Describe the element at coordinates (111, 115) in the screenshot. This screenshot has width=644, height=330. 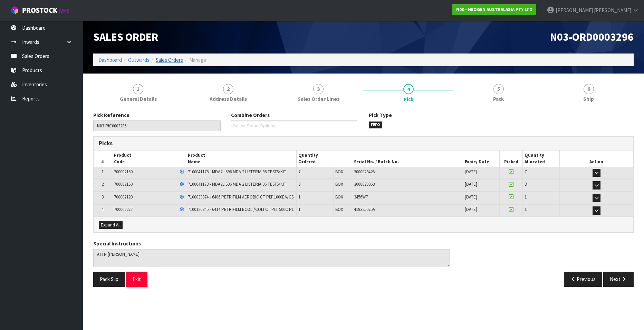
I see `label: Pick Reference` at that location.